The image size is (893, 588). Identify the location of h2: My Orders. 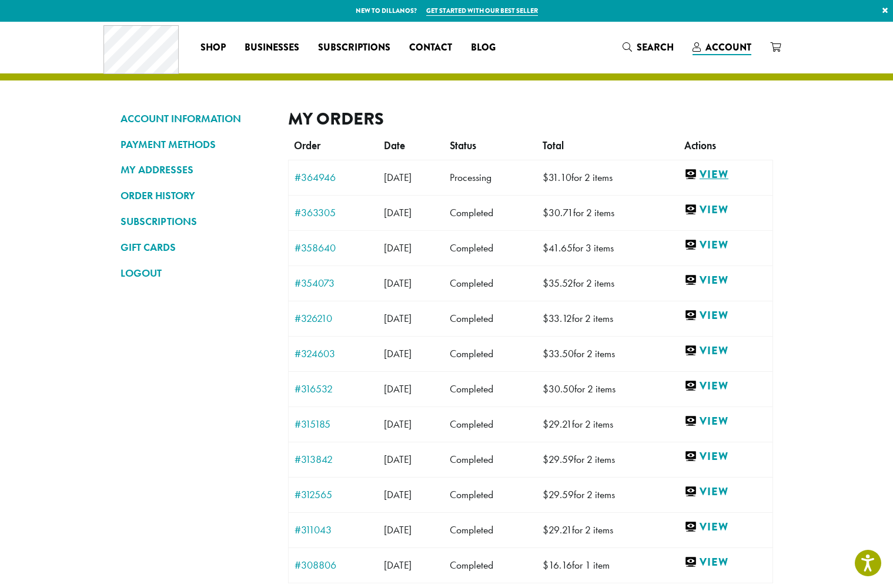
(530, 119).